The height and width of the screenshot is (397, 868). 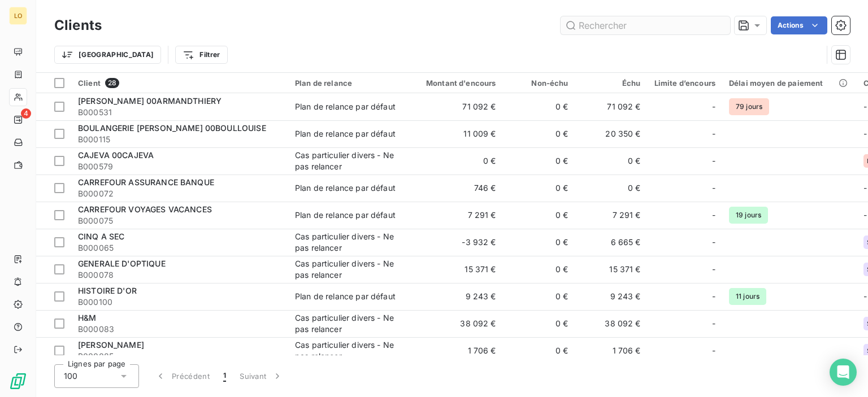 I want to click on span: 19 jours, so click(x=748, y=215).